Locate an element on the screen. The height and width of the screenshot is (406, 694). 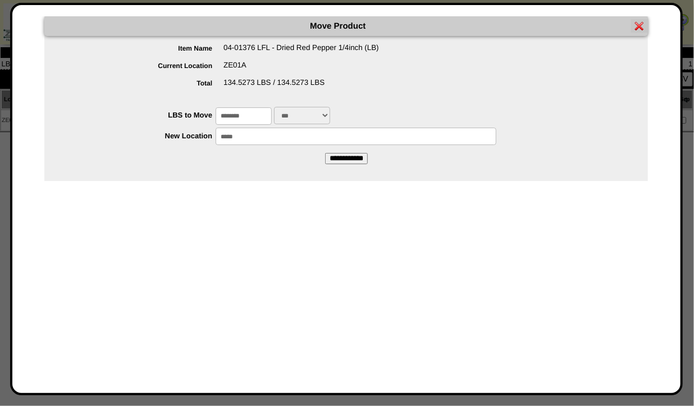
label: LBS to Move is located at coordinates (141, 115).